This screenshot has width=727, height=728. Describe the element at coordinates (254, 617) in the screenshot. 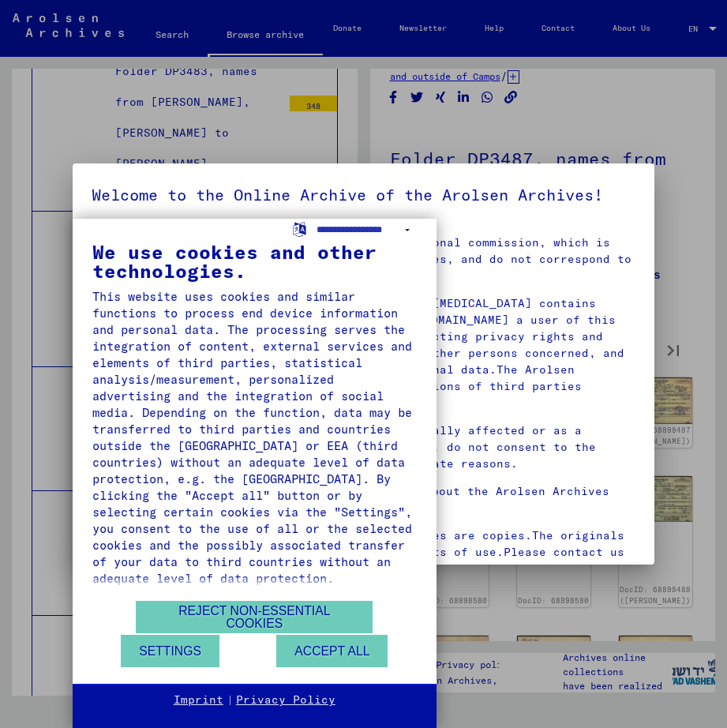

I see `button: Reject non-essential cookies` at that location.